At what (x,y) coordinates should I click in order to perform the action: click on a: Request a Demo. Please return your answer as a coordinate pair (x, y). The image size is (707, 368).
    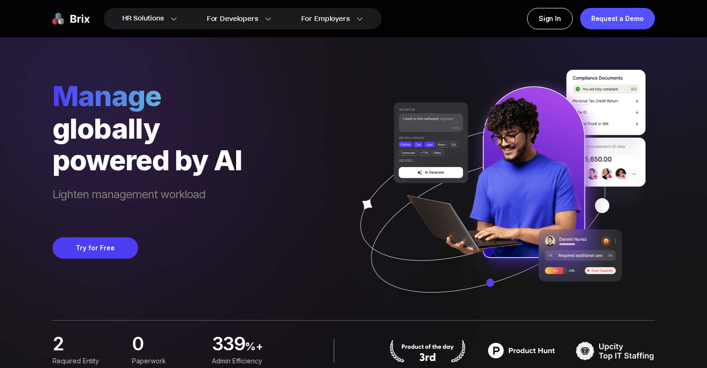
    Looking at the image, I should click on (617, 19).